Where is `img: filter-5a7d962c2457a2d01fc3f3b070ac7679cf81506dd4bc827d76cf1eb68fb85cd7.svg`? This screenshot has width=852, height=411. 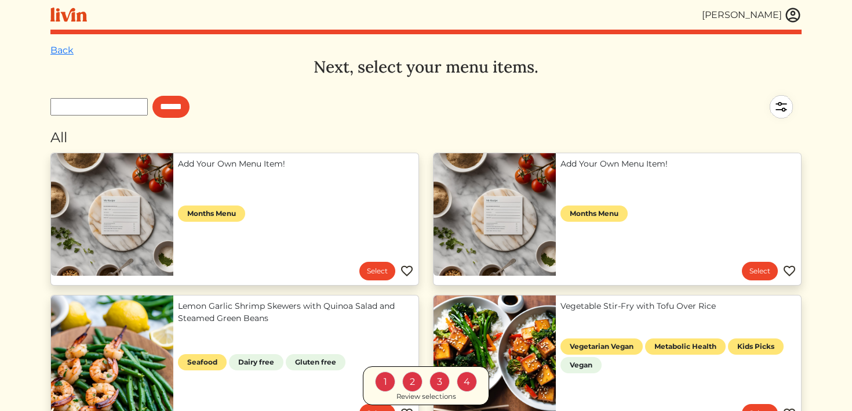 img: filter-5a7d962c2457a2d01fc3f3b070ac7679cf81506dd4bc827d76cf1eb68fb85cd7.svg is located at coordinates (782, 107).